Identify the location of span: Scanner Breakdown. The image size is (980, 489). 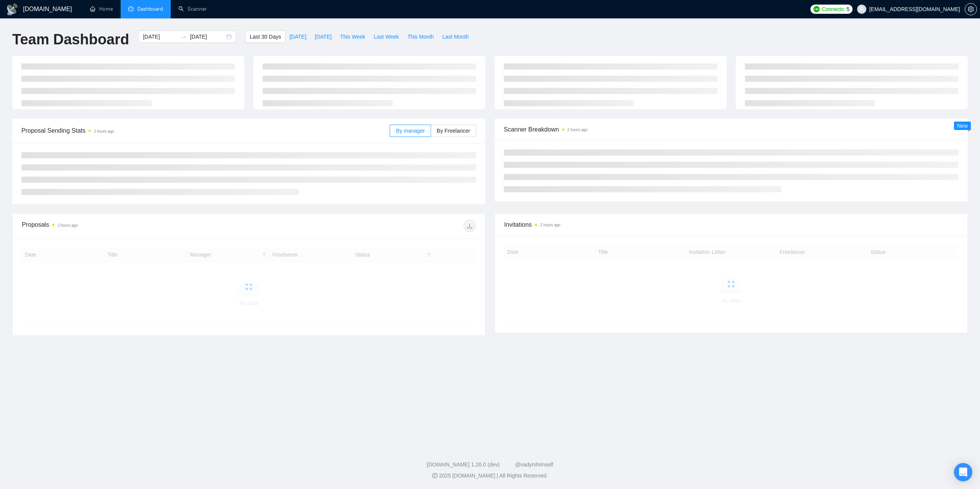
(731, 129).